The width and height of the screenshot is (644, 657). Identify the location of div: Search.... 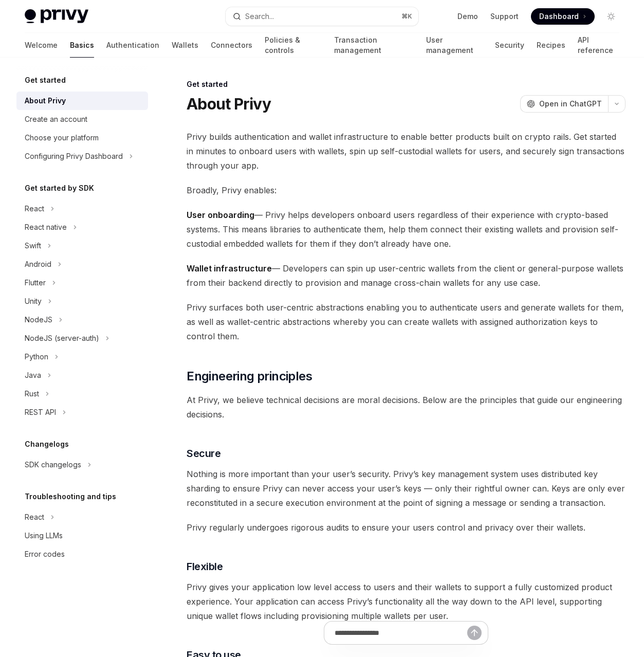
(260, 16).